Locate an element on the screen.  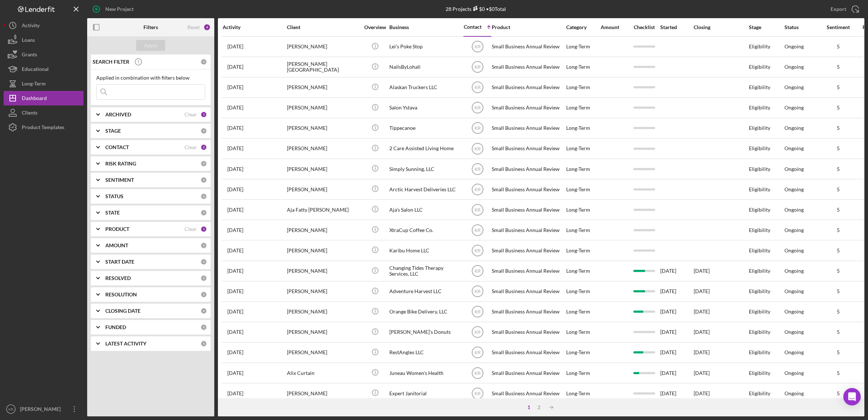
div: Status is located at coordinates (802, 27).